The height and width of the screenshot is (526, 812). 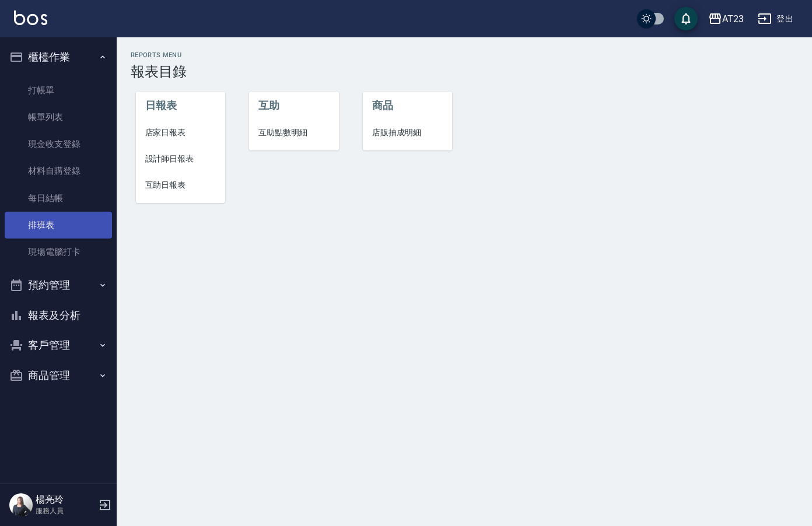 I want to click on span: 互助日報表, so click(x=181, y=185).